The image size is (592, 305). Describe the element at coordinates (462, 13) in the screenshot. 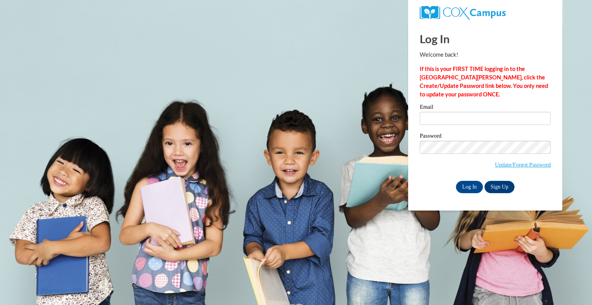

I see `img: COX Campus` at that location.